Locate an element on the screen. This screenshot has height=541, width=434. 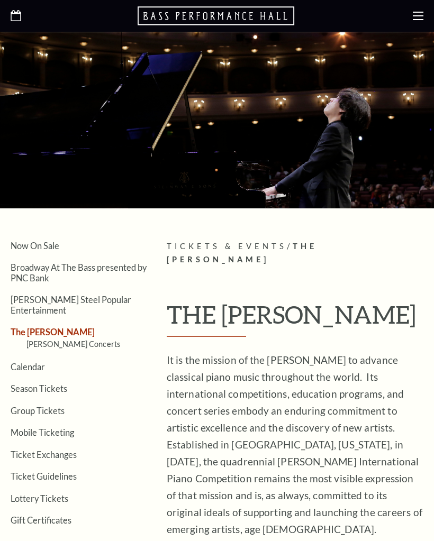
a: Season Tickets is located at coordinates (39, 388).